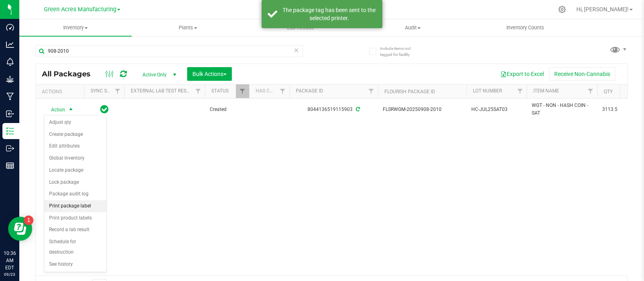 The image size is (644, 281). Describe the element at coordinates (71, 110) in the screenshot. I see `span: select` at that location.